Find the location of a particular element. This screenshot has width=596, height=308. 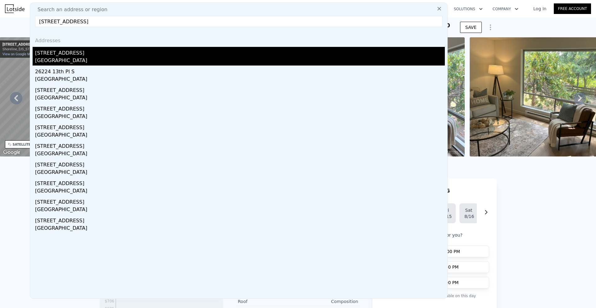

button: Solutions is located at coordinates (468, 9).